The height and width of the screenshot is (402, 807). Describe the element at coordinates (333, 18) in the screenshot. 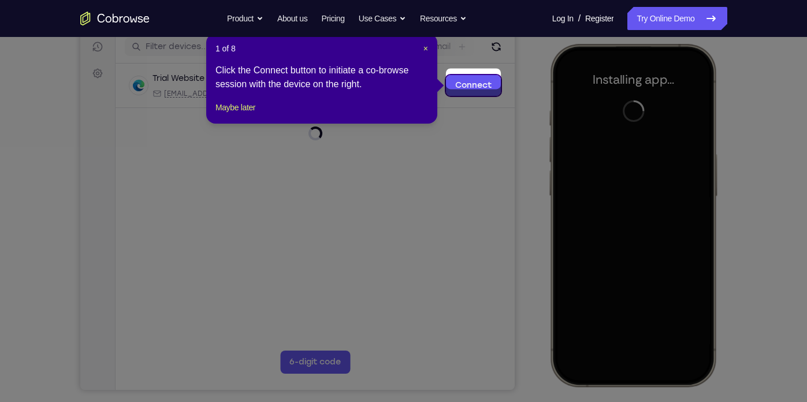

I see `a: Pricing` at that location.